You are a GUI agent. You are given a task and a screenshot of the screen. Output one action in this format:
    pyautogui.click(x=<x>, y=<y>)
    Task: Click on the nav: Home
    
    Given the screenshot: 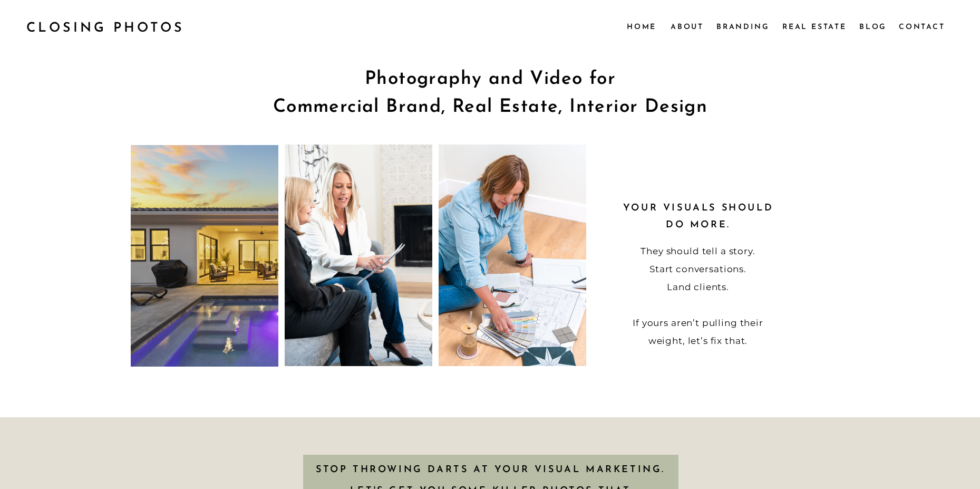 What is the action you would take?
    pyautogui.click(x=642, y=27)
    